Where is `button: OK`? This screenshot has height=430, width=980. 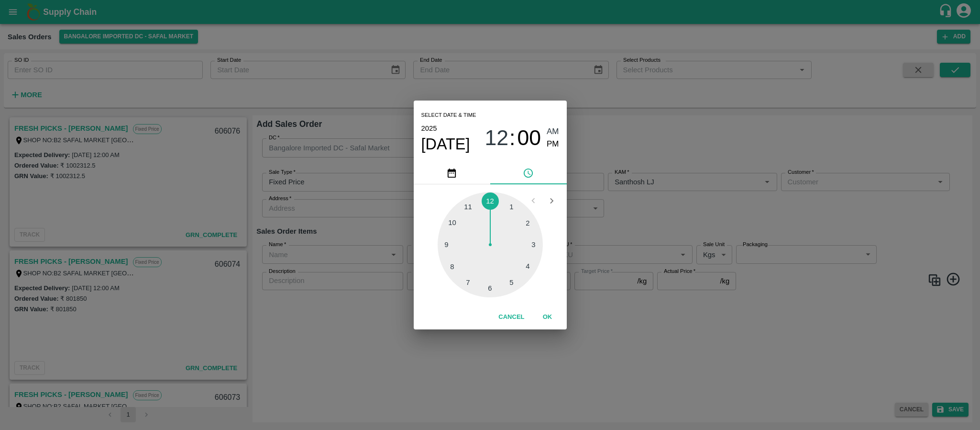 button: OK is located at coordinates (547, 316).